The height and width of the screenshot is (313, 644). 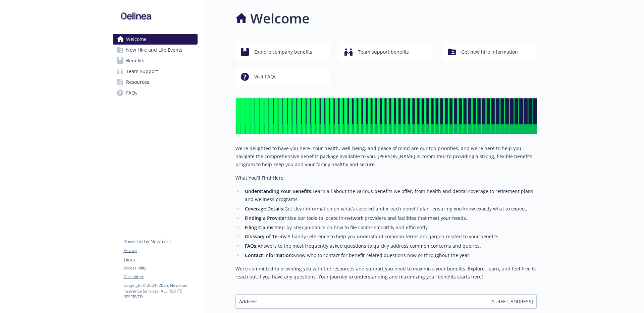 What do you see at coordinates (490, 52) in the screenshot?
I see `span: Get new hire information` at bounding box center [490, 52].